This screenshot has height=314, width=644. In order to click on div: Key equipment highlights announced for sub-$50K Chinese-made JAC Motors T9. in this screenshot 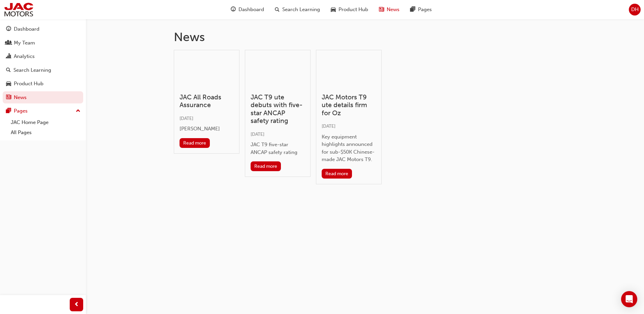, I will do `click(349, 148)`.